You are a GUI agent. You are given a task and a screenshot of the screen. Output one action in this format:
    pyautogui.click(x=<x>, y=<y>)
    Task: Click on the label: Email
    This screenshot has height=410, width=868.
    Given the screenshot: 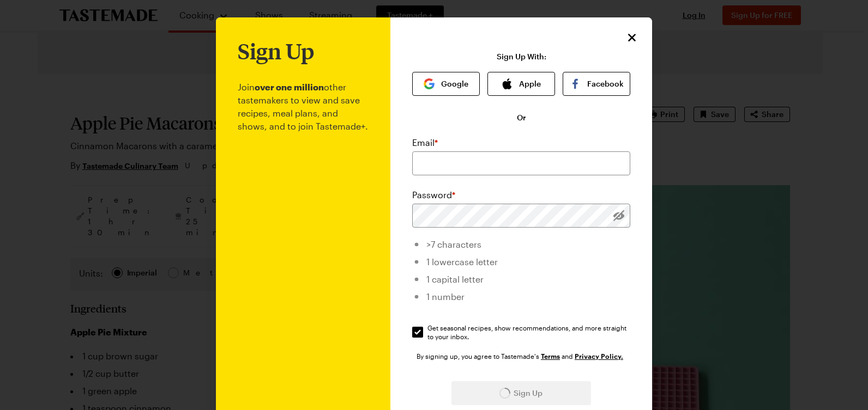 What is the action you would take?
    pyautogui.click(x=425, y=143)
    